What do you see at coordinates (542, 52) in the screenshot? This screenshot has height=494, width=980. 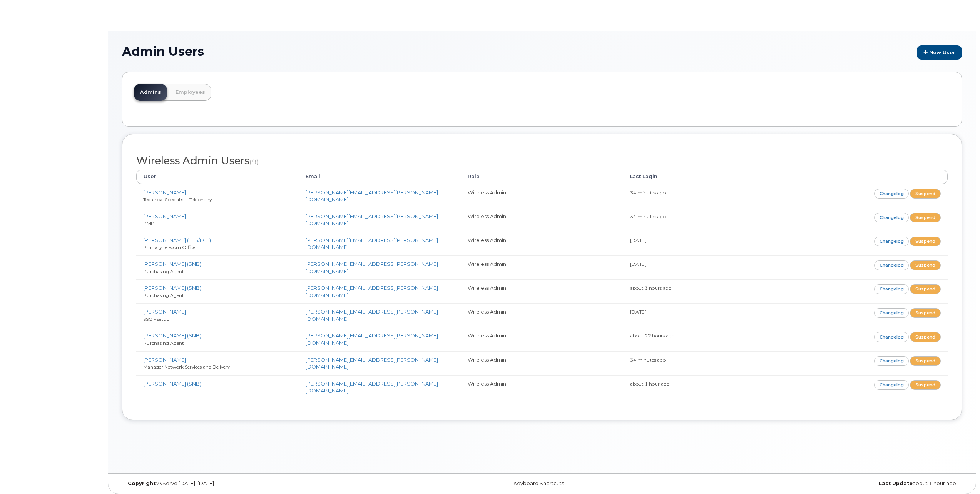 I see `h1: Admin Users` at bounding box center [542, 52].